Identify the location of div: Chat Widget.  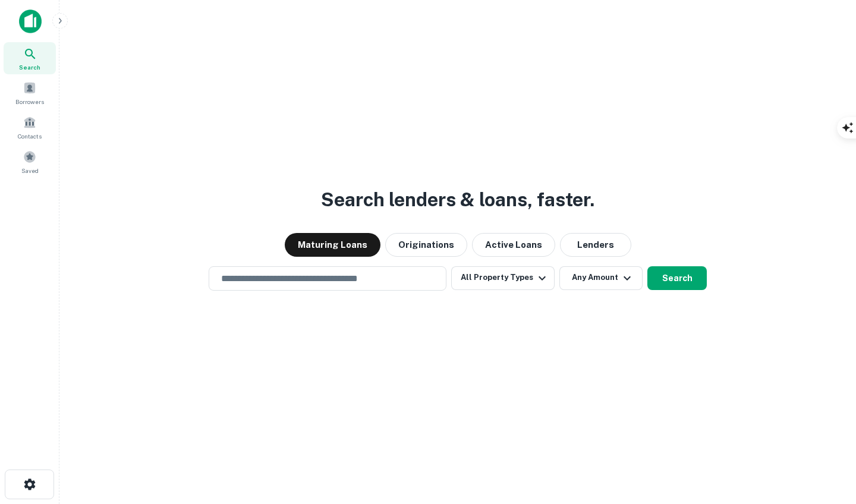
(826, 399).